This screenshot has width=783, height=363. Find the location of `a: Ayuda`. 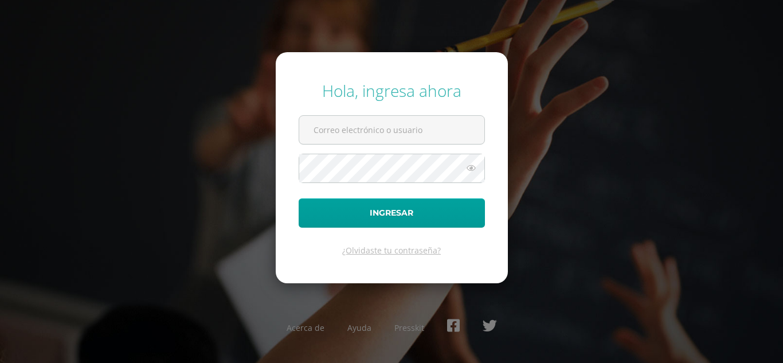

a: Ayuda is located at coordinates (360, 327).